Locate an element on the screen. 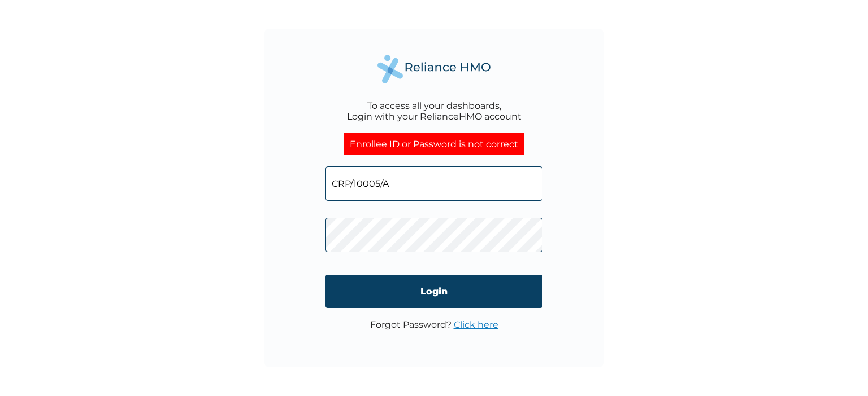 This screenshot has width=868, height=396. div: To access all your dashboards, Login with your RelianceHMO account is located at coordinates (434, 111).